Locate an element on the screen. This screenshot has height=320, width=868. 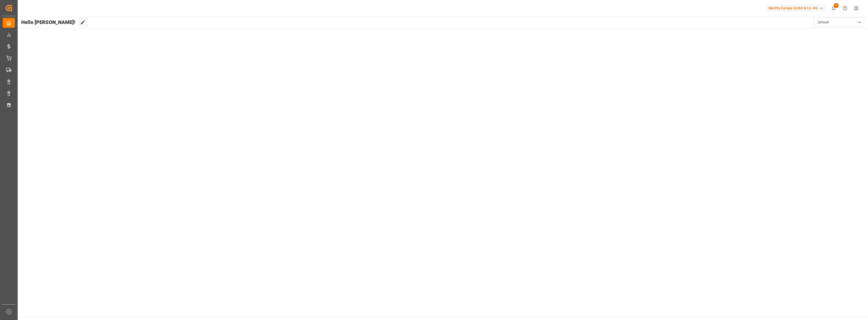
button: show 4 new notifications is located at coordinates (833, 8).